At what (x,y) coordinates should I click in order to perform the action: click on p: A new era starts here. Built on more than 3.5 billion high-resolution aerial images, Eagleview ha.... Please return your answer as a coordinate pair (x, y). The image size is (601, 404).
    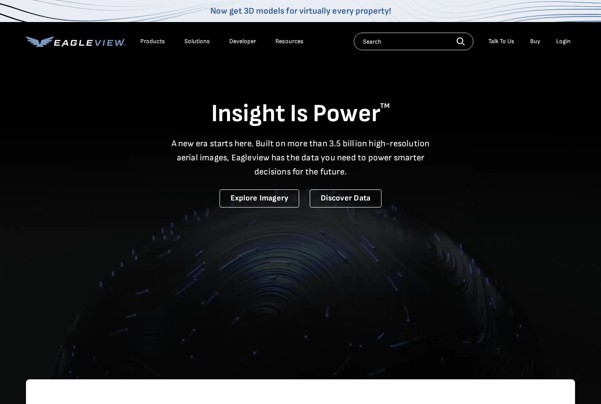
    Looking at the image, I should click on (301, 158).